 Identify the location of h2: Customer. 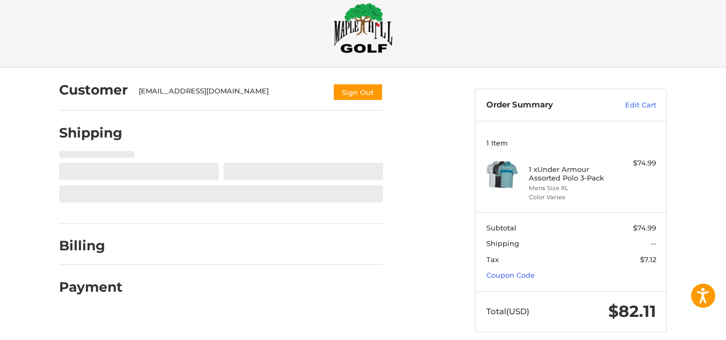
(94, 90).